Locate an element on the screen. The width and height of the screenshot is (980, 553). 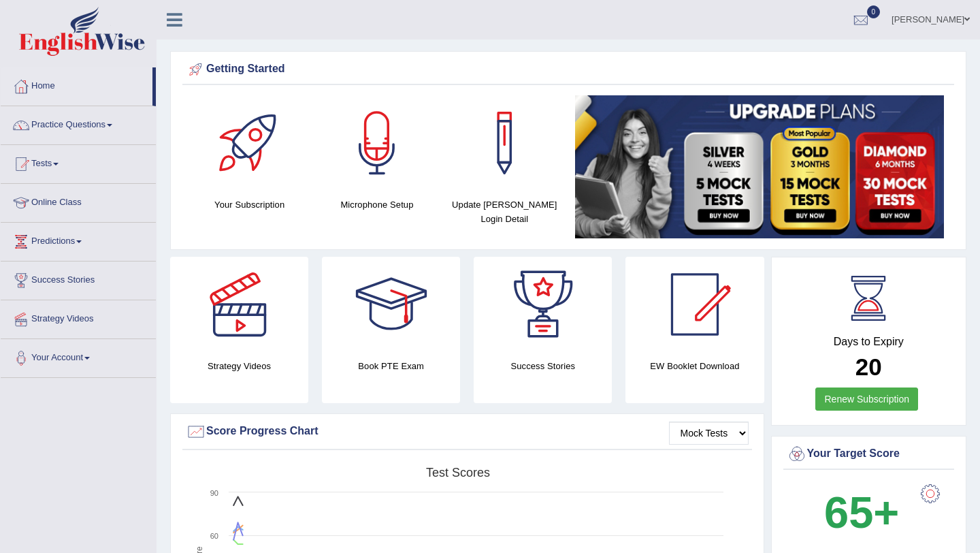
a: Your Account is located at coordinates (78, 356).